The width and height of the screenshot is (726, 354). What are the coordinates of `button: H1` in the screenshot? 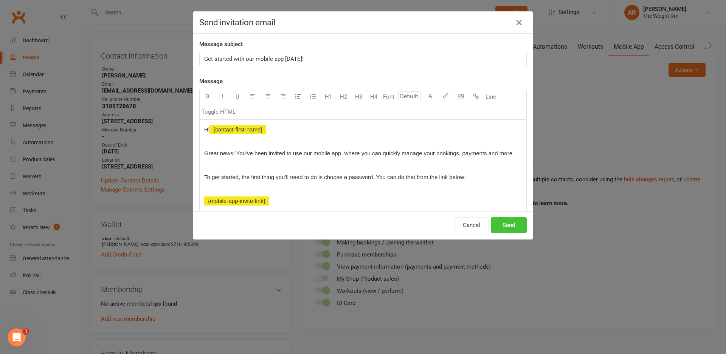 It's located at (328, 97).